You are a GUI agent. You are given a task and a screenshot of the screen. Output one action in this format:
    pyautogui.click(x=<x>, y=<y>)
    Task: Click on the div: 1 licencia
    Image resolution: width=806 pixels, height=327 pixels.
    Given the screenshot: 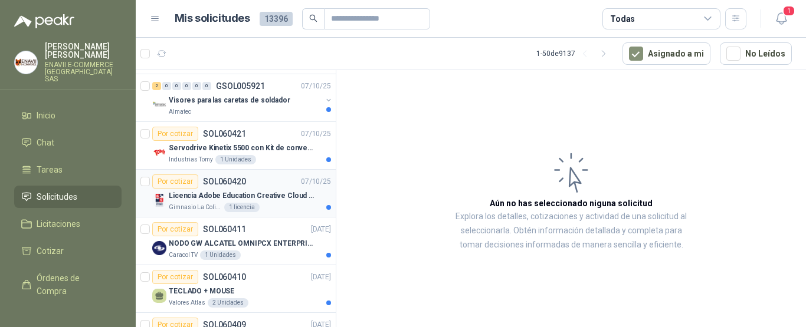 What is the action you would take?
    pyautogui.click(x=242, y=208)
    